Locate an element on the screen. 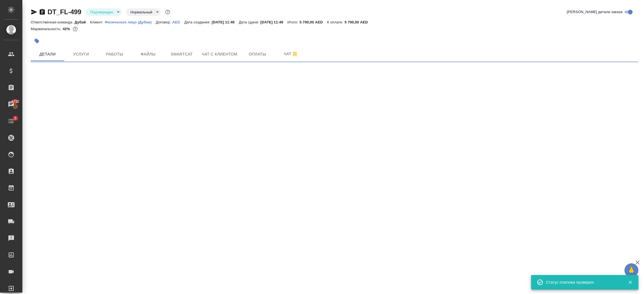 The height and width of the screenshot is (294, 644). button: Добавить тэг is located at coordinates (37, 41).